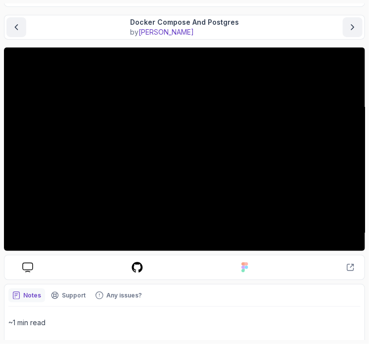 The height and width of the screenshot is (344, 369). What do you see at coordinates (27, 295) in the screenshot?
I see `button: notes button` at bounding box center [27, 295].